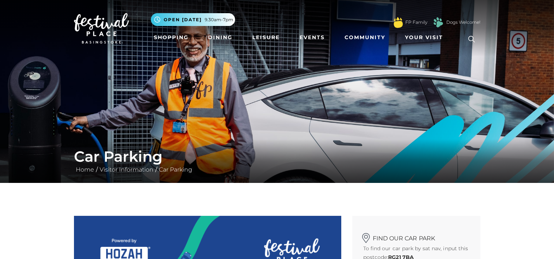 The image size is (554, 259). What do you see at coordinates (101, 29) in the screenshot?
I see `img: Festival Place Logo` at bounding box center [101, 29].